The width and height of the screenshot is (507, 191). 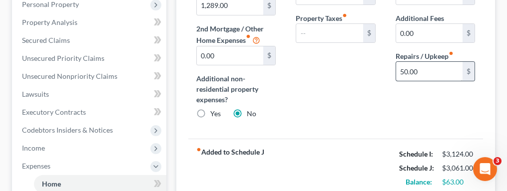 I want to click on span: Expenses, so click(x=36, y=166).